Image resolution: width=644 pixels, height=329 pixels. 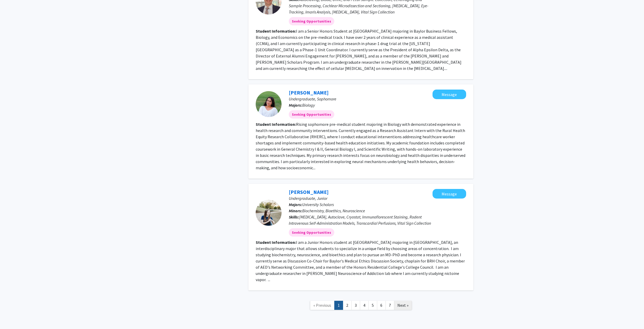 What do you see at coordinates (347, 305) in the screenshot?
I see `a: 2` at bounding box center [347, 305].